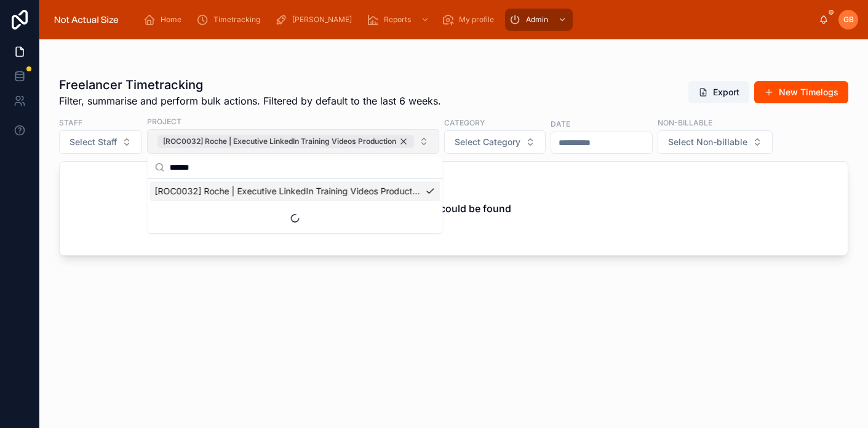  What do you see at coordinates (171, 20) in the screenshot?
I see `span: Home` at bounding box center [171, 20].